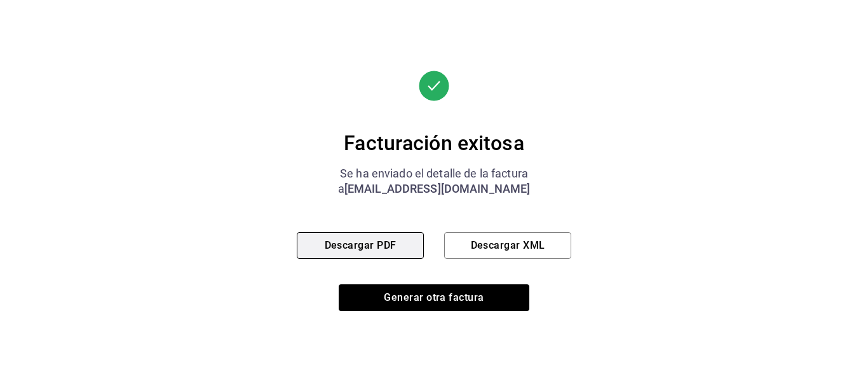 Image resolution: width=868 pixels, height=381 pixels. What do you see at coordinates (508, 245) in the screenshot?
I see `button: Descargar XML` at bounding box center [508, 245].